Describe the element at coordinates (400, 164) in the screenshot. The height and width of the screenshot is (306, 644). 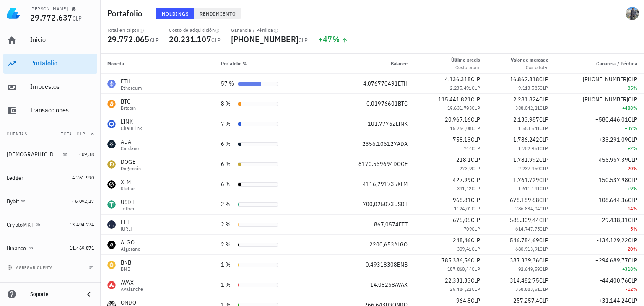
I see `span: DOGE` at that location.